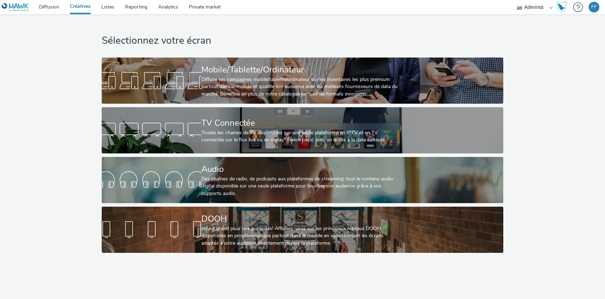  I want to click on div: Diffuse tes campagnes mobile/tablette/ordinateur sur les inventaires les plus premium partout dan..., so click(301, 87).